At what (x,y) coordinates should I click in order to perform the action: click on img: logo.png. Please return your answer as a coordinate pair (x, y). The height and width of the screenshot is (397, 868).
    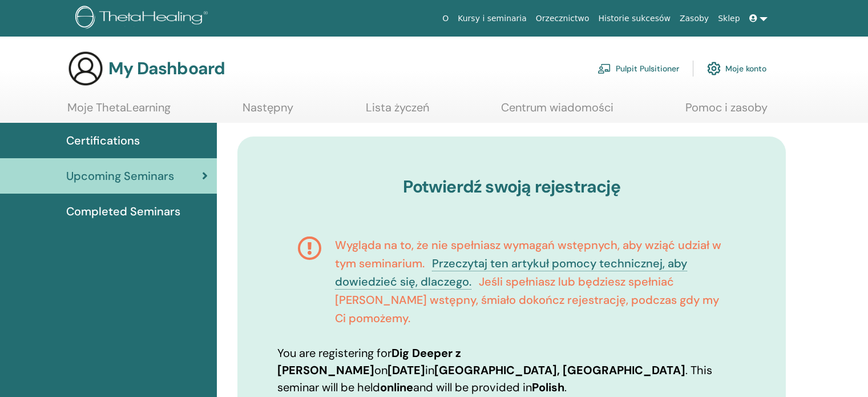
    Looking at the image, I should click on (143, 18).